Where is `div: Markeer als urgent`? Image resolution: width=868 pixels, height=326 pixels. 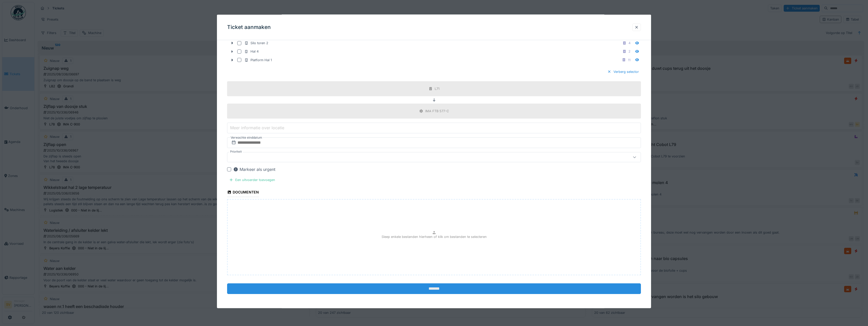 div: Markeer als urgent is located at coordinates (255, 169).